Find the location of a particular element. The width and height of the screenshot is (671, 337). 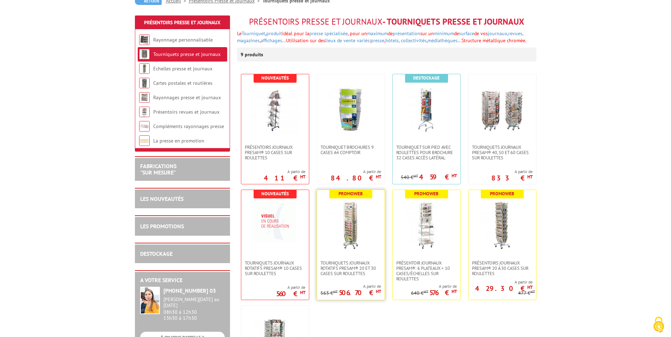

a: Rayonnages presse et journaux is located at coordinates (187, 98).